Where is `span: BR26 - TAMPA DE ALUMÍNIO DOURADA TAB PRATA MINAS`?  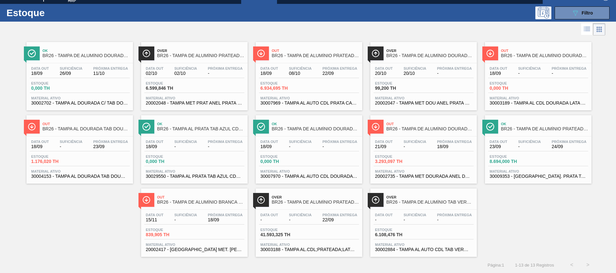
span: BR26 - TAMPA DE ALUMÍNIO DOURADA TAB PRATA MINAS is located at coordinates (430, 56).